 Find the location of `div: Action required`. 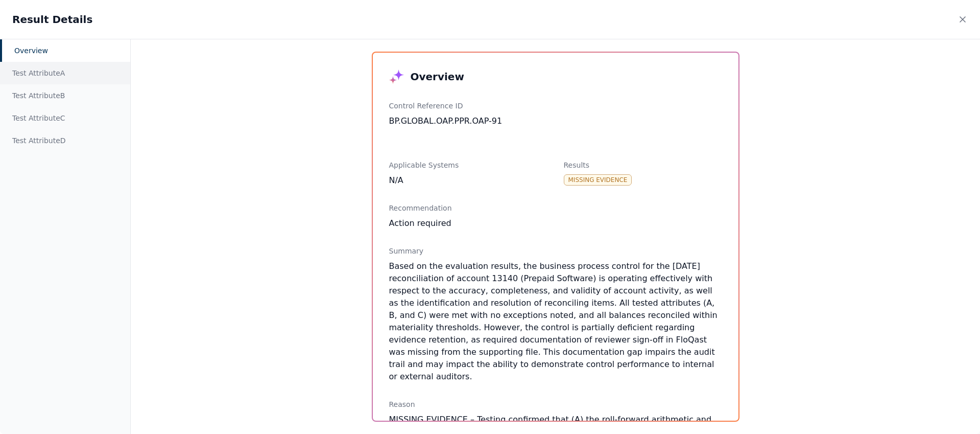

div: Action required is located at coordinates (556, 223).